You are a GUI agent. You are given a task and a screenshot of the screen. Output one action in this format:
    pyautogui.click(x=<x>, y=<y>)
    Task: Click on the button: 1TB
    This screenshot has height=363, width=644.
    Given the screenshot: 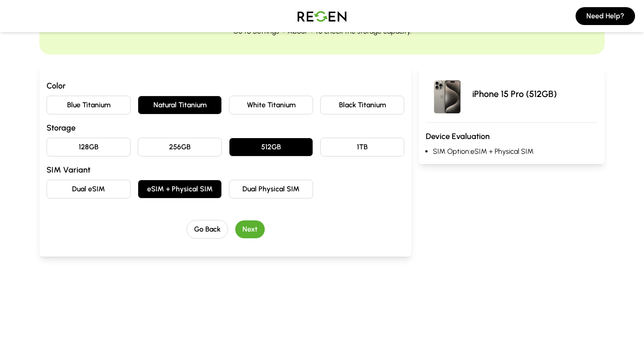 What is the action you would take?
    pyautogui.click(x=363, y=147)
    